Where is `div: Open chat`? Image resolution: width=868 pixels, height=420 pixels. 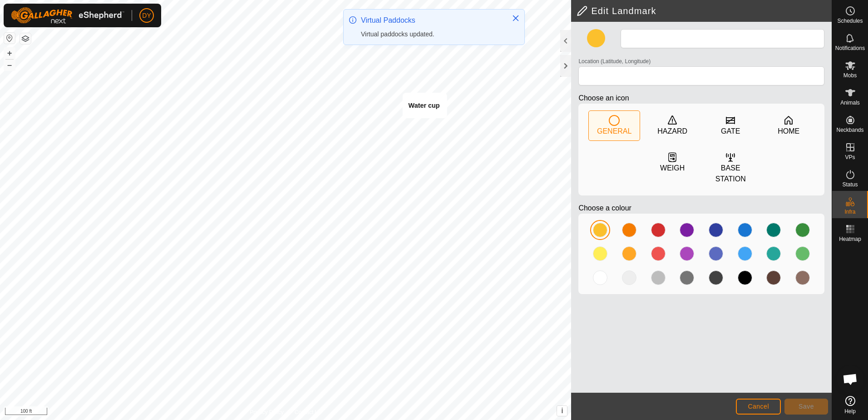 div: Open chat is located at coordinates (851, 379).